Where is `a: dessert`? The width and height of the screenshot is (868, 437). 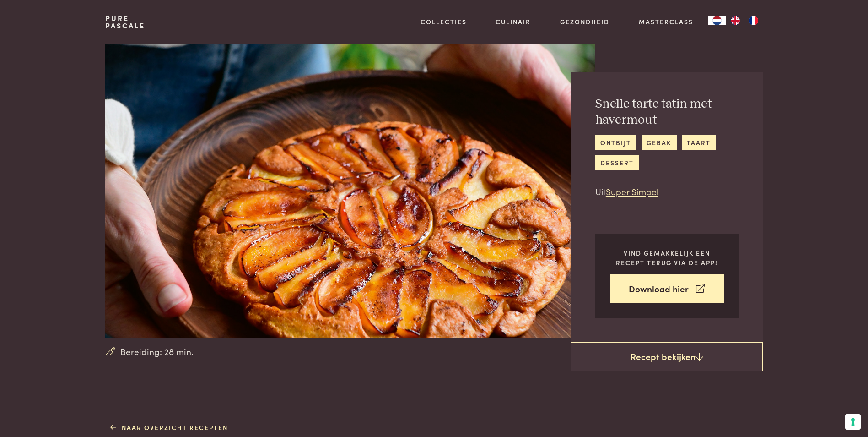 a: dessert is located at coordinates (618, 163).